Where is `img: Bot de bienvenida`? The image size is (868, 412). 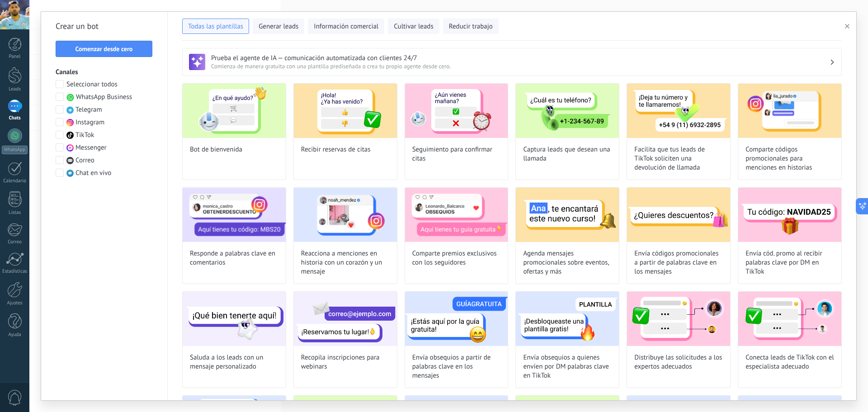
img: Bot de bienvenida is located at coordinates (234, 111).